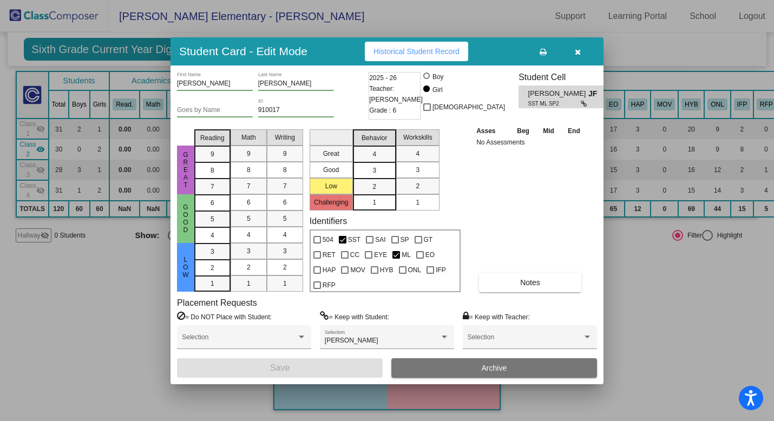 This screenshot has height=421, width=774. Describe the element at coordinates (491, 131) in the screenshot. I see `th: Asses` at that location.